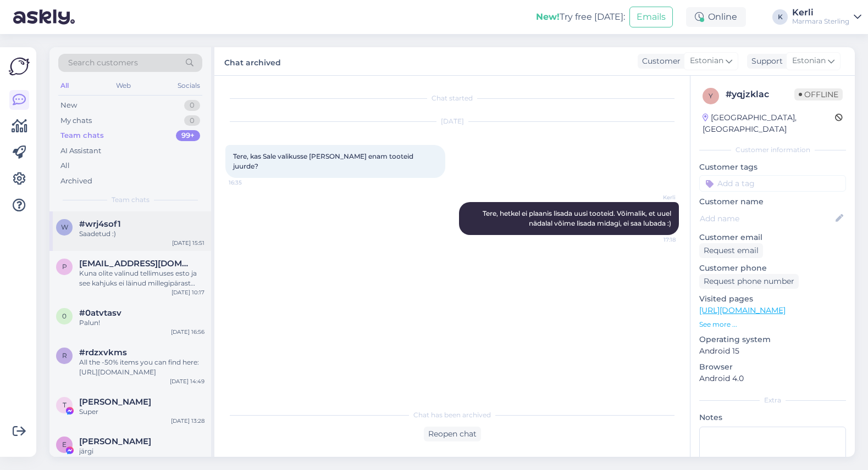  I want to click on div: Marmara Sterling, so click(821, 21).